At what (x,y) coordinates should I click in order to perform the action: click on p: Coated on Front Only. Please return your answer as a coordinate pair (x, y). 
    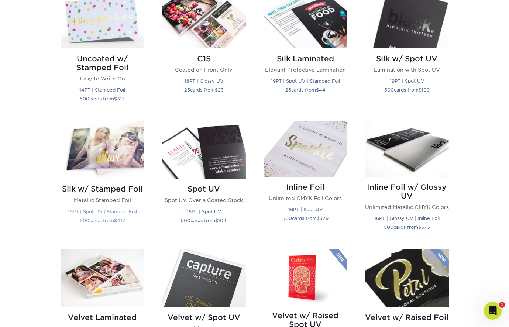
    Looking at the image, I should click on (204, 70).